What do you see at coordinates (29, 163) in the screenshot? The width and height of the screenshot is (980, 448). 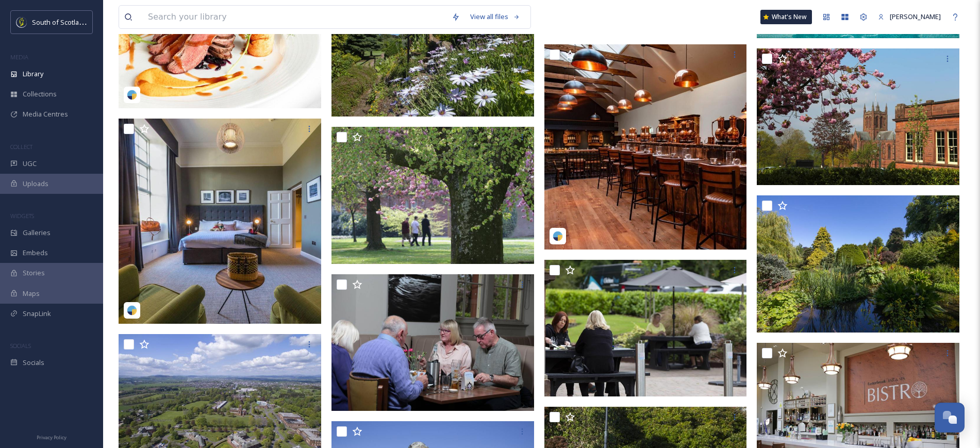 I see `span: UGC` at bounding box center [29, 163].